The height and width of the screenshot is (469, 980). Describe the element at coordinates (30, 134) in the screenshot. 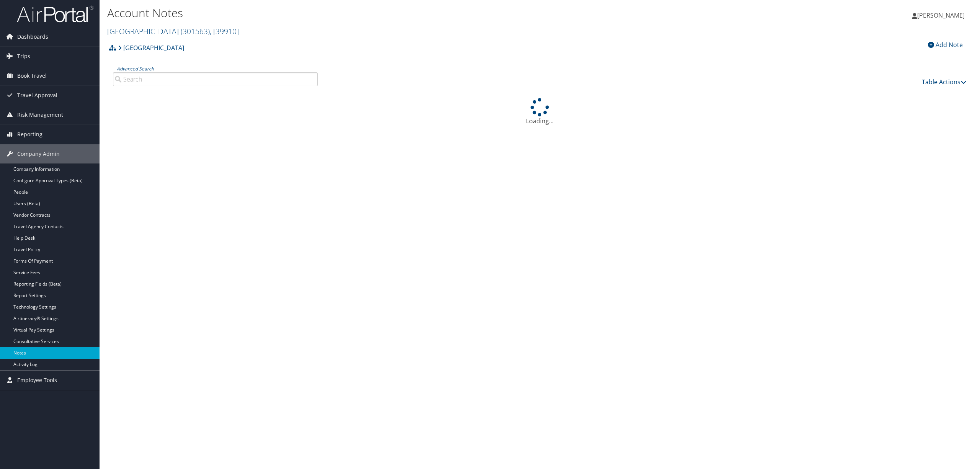

I see `span: Reporting` at that location.